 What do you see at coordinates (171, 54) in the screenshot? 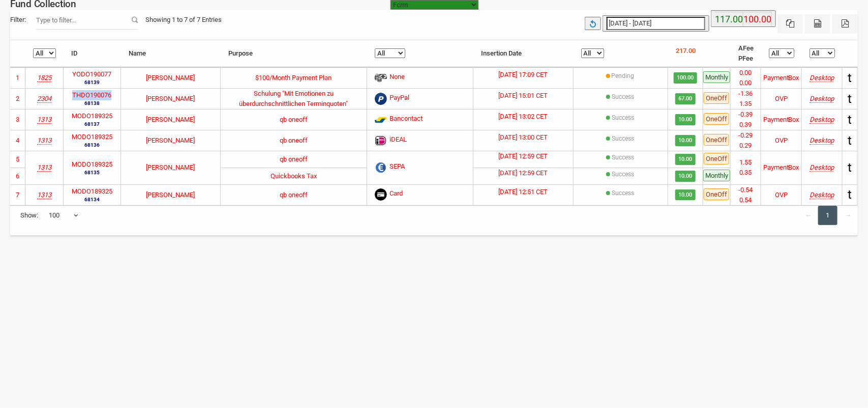
I see `th: Name` at bounding box center [171, 54].